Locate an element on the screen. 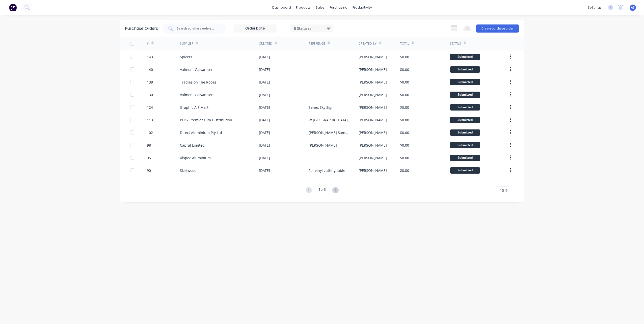  div: Alspec Aluminium is located at coordinates (196, 158).